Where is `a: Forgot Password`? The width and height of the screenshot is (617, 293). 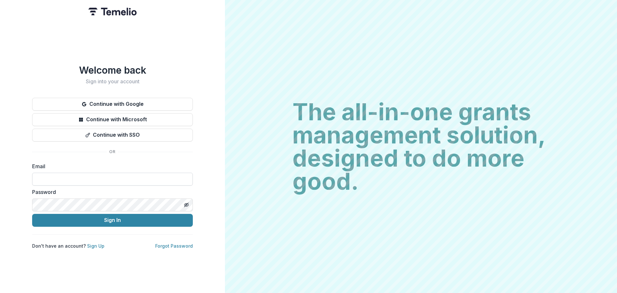
a: Forgot Password is located at coordinates (174, 245).